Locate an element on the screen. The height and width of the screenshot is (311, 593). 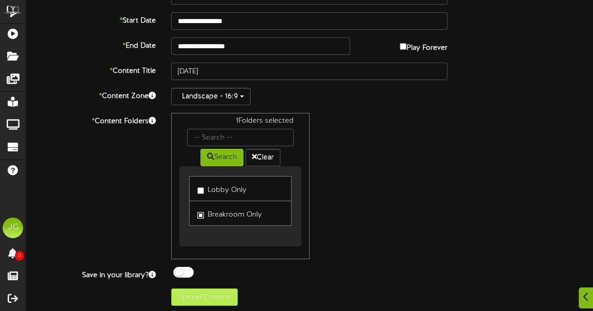
input: Title of this Content is located at coordinates (309, 71).